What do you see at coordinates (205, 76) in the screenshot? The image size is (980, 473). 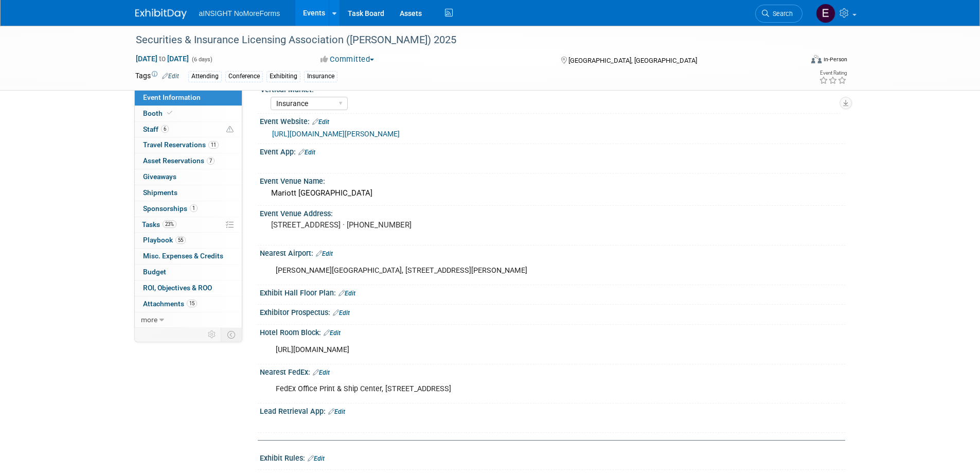 I see `div: Attending` at bounding box center [205, 76].